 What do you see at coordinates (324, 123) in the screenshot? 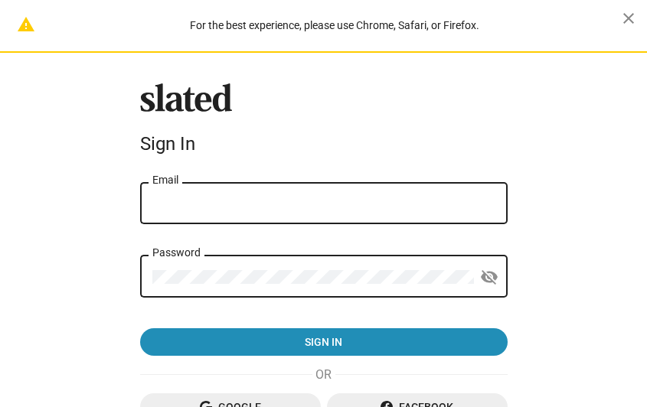
I see `sl-branding: Sign In` at bounding box center [324, 123].